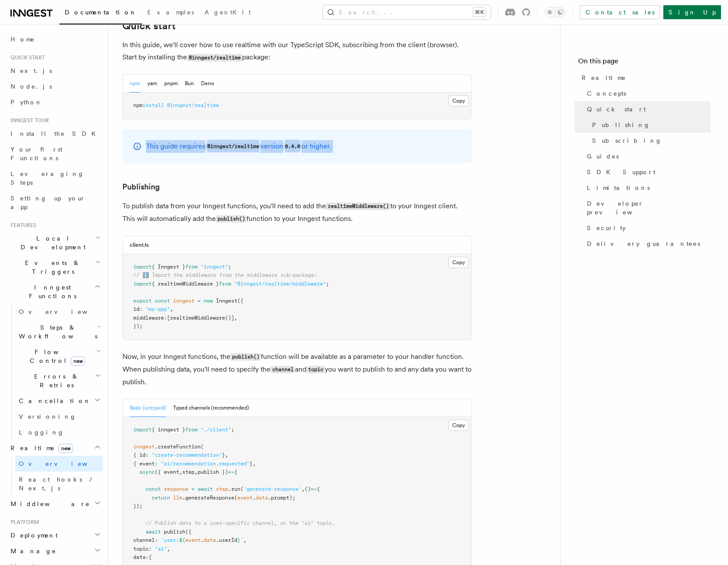 The image size is (728, 565). Describe the element at coordinates (208, 498) in the screenshot. I see `span: .generateResponse` at that location.